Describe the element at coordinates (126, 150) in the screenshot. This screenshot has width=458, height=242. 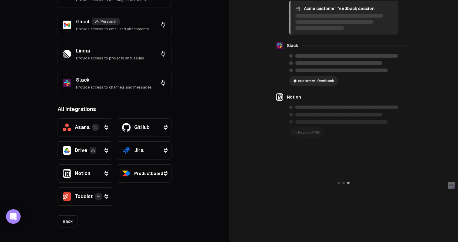
I see `img: Jira` at that location.